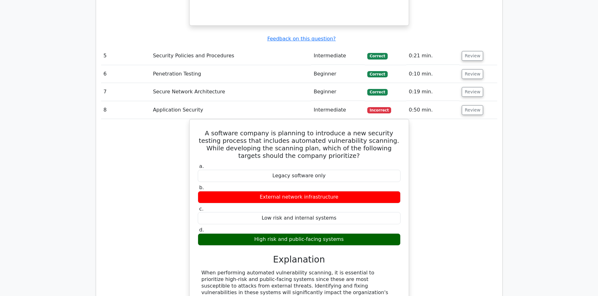 This screenshot has width=598, height=296. Describe the element at coordinates (231, 56) in the screenshot. I see `td: Security Policies and Procedures` at that location.